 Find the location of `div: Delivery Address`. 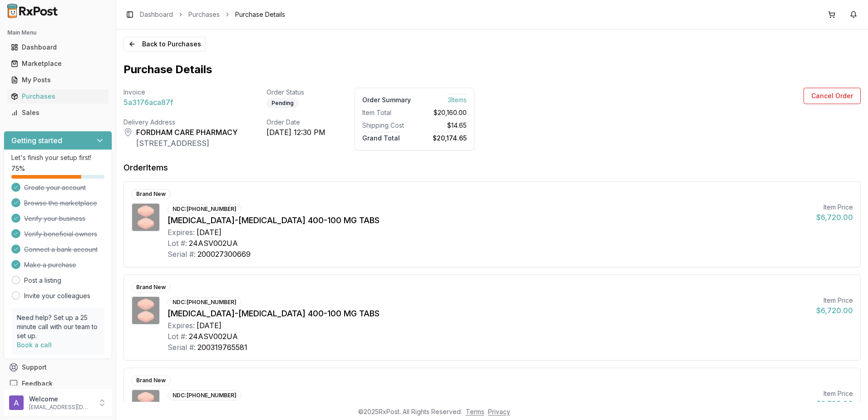

div: Delivery Address is located at coordinates (180, 122).